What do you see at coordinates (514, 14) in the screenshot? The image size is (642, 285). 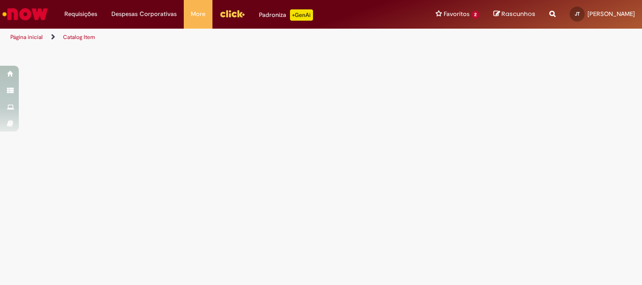 I see `a: Rascunhos` at bounding box center [514, 14].